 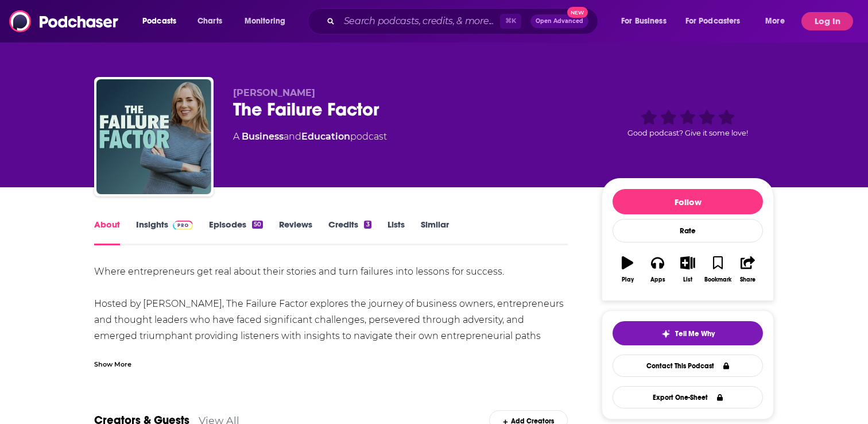 I want to click on span: ⌘ K, so click(x=510, y=21).